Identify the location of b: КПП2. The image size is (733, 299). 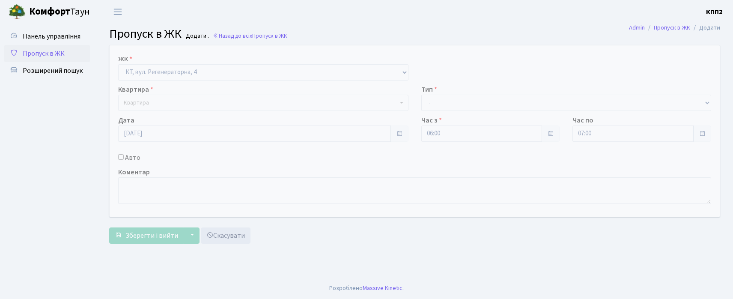
(714, 12).